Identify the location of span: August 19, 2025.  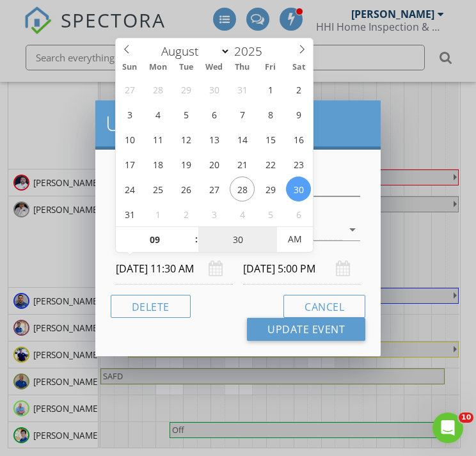
(185, 164).